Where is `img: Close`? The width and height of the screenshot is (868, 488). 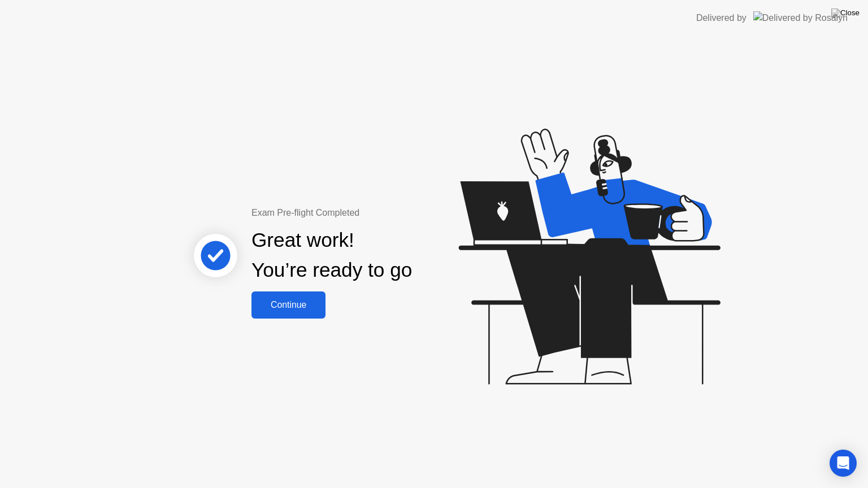 img: Close is located at coordinates (846, 13).